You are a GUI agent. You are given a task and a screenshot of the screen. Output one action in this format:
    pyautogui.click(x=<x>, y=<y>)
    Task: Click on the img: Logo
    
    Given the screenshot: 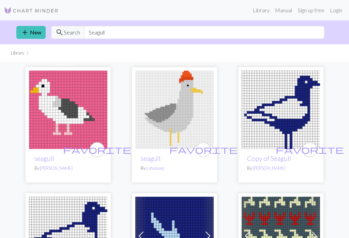 What is the action you would take?
    pyautogui.click(x=31, y=11)
    